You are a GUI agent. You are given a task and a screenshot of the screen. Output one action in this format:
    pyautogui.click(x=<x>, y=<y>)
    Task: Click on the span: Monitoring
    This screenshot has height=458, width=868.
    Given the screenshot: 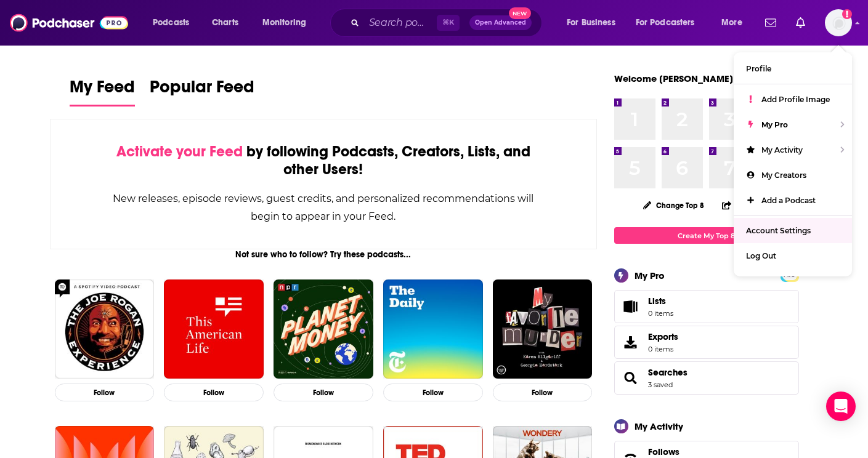 What is the action you would take?
    pyautogui.click(x=284, y=23)
    